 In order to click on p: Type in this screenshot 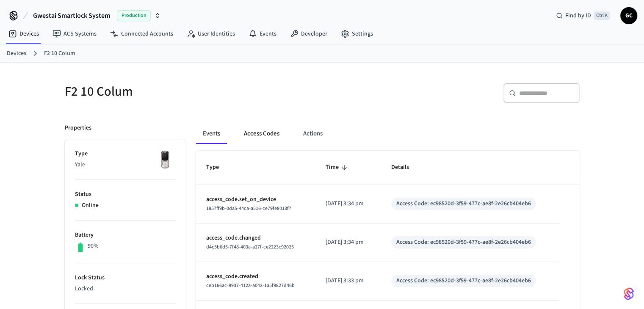, I will do `click(125, 154)`.